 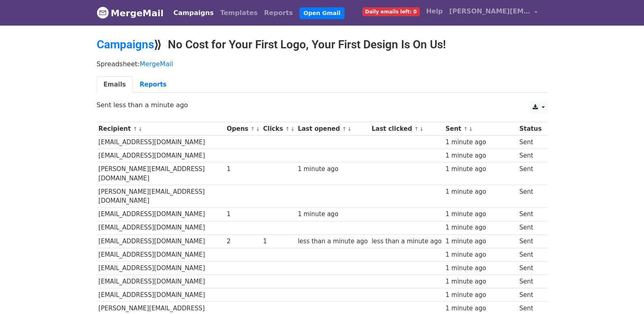 I want to click on th: Recipient, so click(x=161, y=129).